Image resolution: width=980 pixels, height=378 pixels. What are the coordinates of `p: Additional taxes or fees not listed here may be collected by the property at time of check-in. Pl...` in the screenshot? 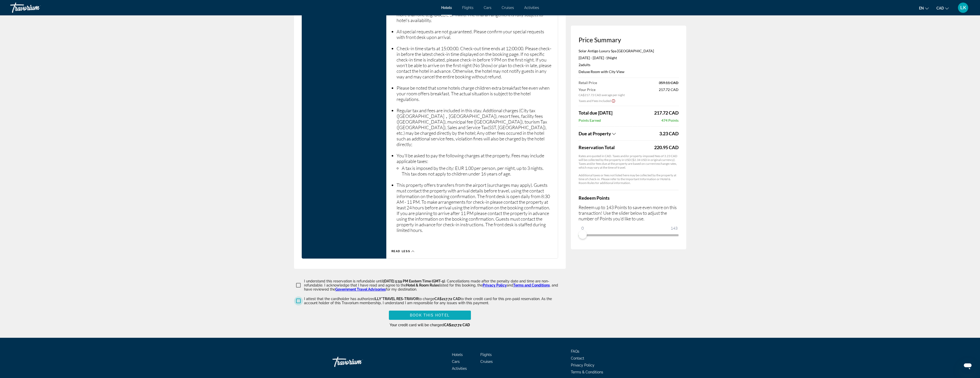 It's located at (628, 179).